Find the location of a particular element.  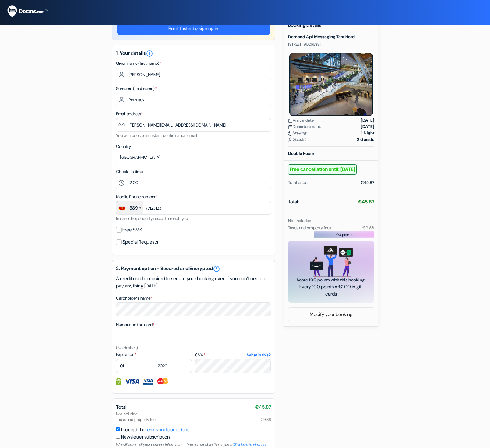

b: Double Room is located at coordinates (301, 153).